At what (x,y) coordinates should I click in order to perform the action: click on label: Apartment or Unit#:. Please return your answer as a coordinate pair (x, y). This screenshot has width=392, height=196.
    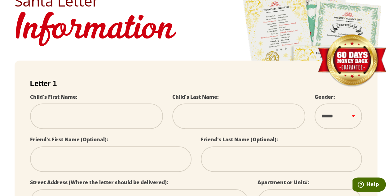
    Looking at the image, I should click on (284, 182).